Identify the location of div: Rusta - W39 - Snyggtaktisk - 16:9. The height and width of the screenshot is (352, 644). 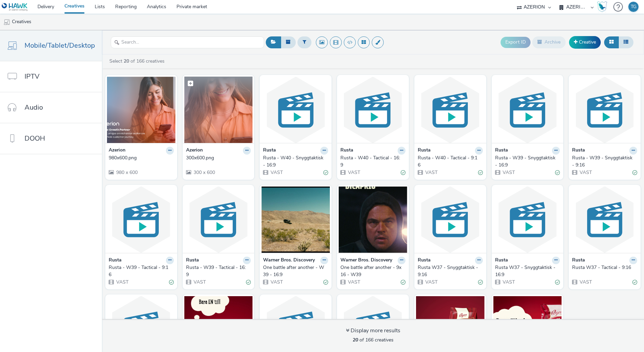
(526, 161).